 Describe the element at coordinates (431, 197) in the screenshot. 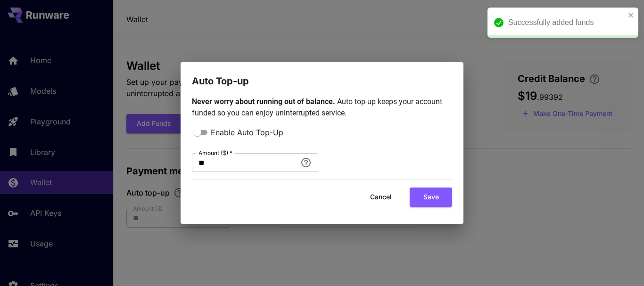

I see `button: Save` at that location.